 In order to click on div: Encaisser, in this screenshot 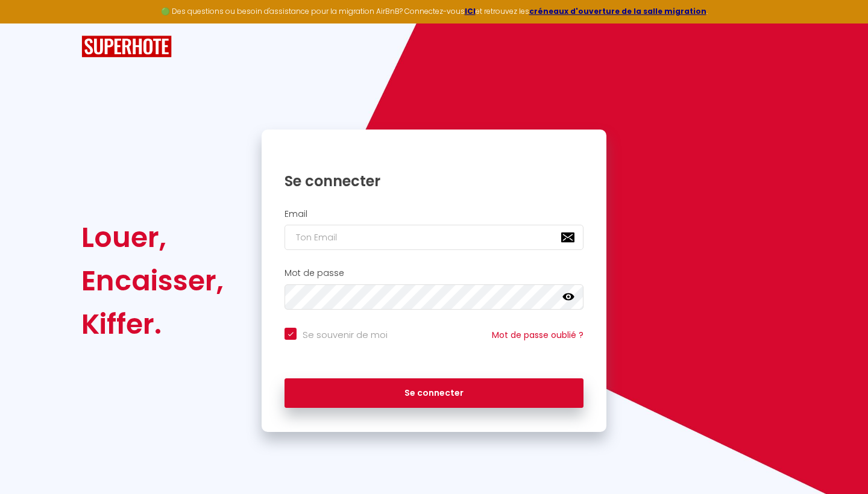, I will do `click(153, 281)`.